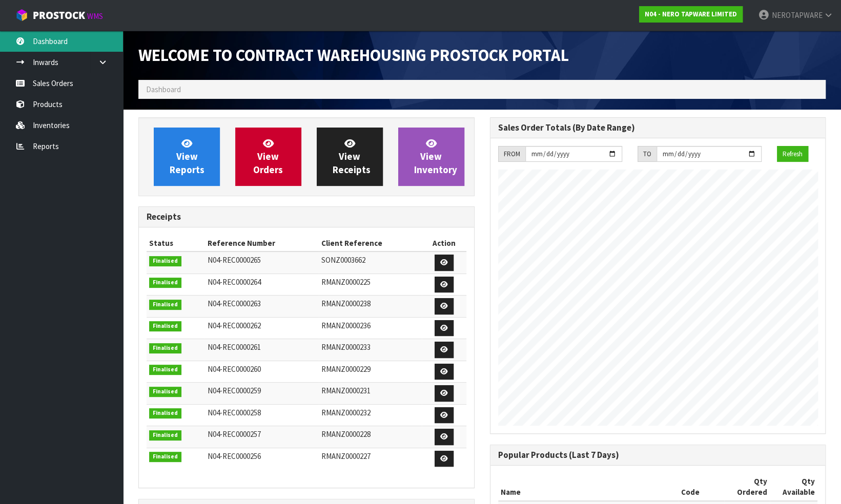 The image size is (841, 504). Describe the element at coordinates (95, 16) in the screenshot. I see `small: WMS` at that location.